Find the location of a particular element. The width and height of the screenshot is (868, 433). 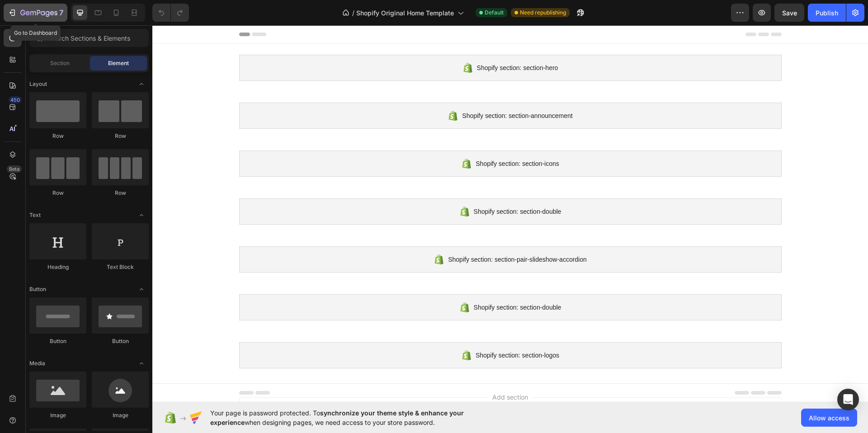

span: Allow access is located at coordinates (830, 418).